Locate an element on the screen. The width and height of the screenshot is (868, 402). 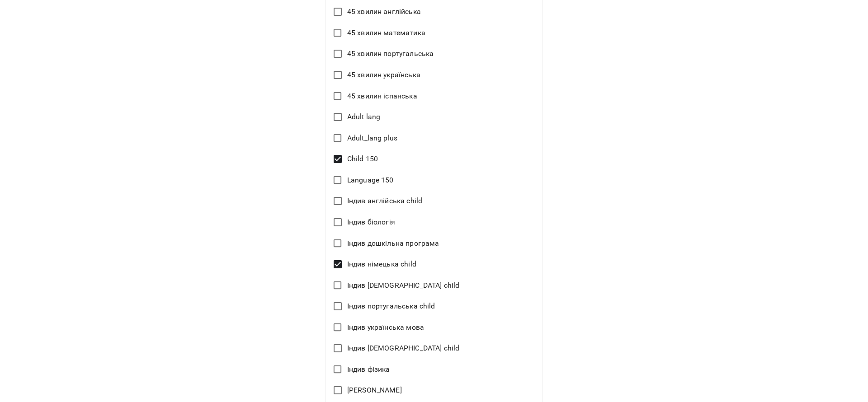
span: Індив англійська child is located at coordinates (385, 201).